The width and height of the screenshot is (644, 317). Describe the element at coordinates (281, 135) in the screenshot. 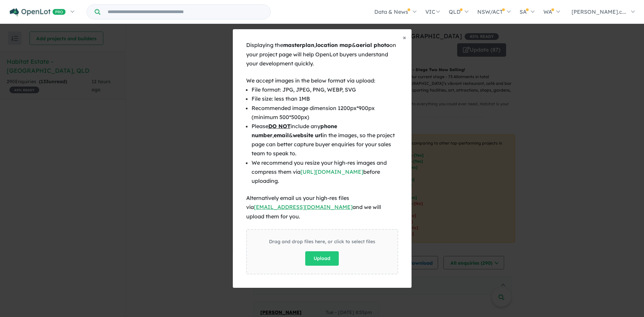

I see `b: email` at that location.